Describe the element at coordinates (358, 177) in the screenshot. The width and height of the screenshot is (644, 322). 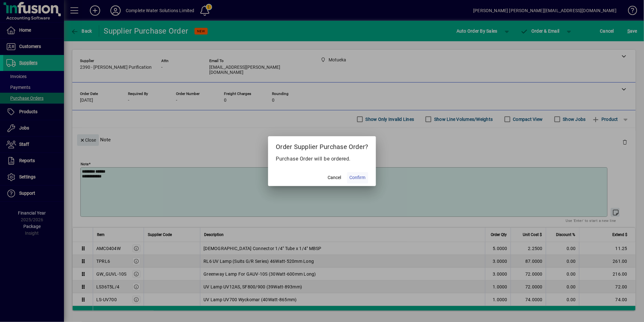
I see `span: Confirm` at that location.